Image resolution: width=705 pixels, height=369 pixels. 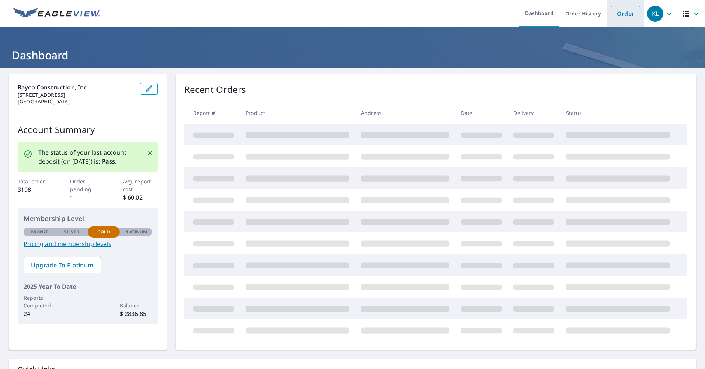 What do you see at coordinates (40, 232) in the screenshot?
I see `p: Bronze` at bounding box center [40, 232].